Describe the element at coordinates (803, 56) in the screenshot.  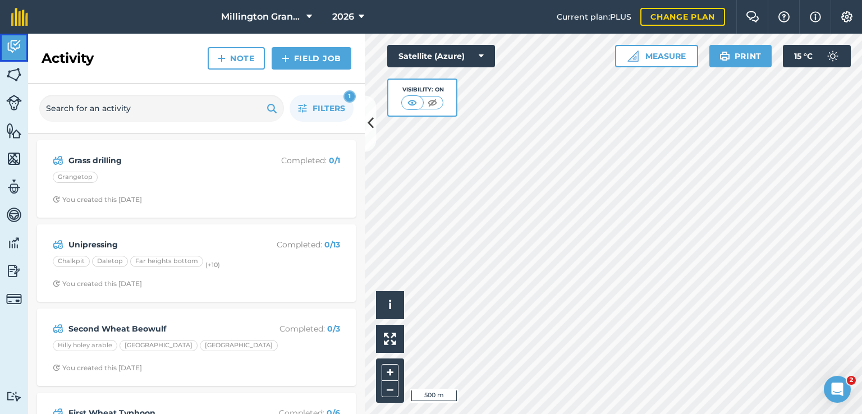
I see `span: 15 ° C` at that location.